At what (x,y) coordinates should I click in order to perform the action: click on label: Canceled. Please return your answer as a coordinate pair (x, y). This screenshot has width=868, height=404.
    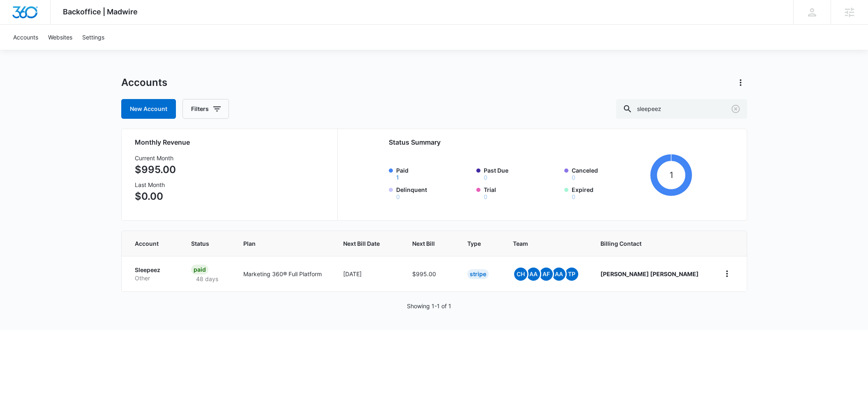
    Looking at the image, I should click on (610, 173).